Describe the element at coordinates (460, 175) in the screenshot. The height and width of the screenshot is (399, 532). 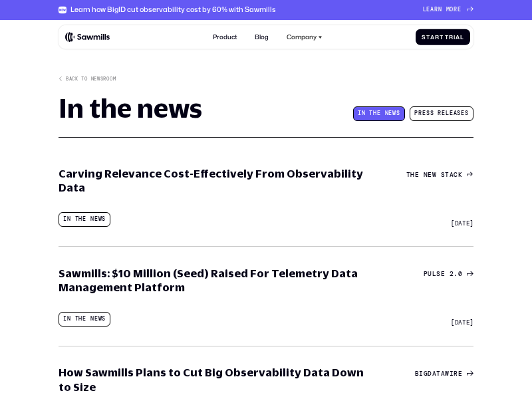
I see `span: k` at that location.